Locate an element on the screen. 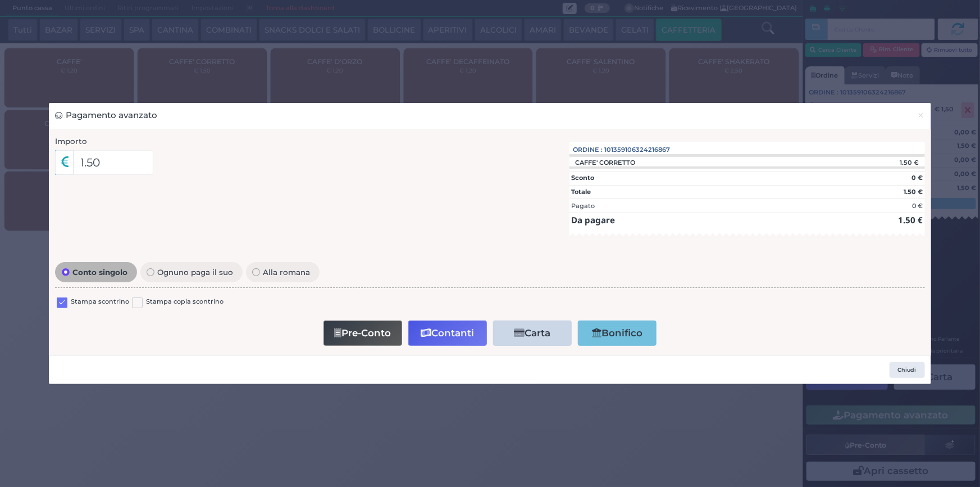 The height and width of the screenshot is (487, 980). span: Ordine : is located at coordinates (588, 150).